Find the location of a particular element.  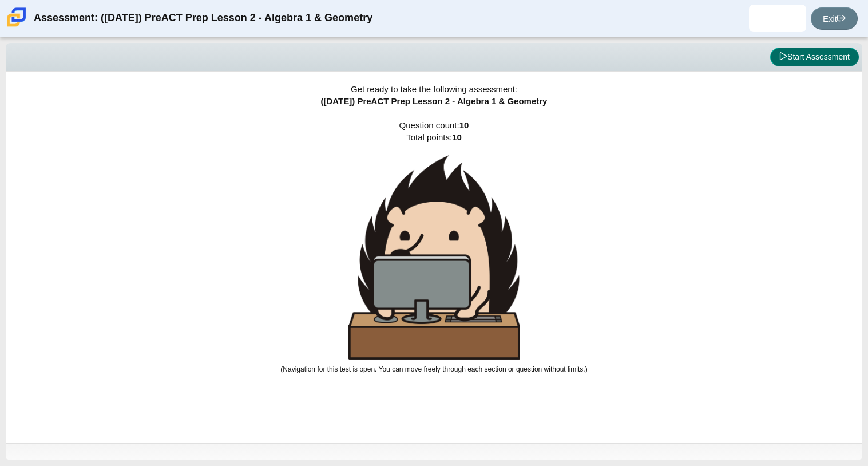

a: Carmen School of Science & Technology is located at coordinates (17, 26).